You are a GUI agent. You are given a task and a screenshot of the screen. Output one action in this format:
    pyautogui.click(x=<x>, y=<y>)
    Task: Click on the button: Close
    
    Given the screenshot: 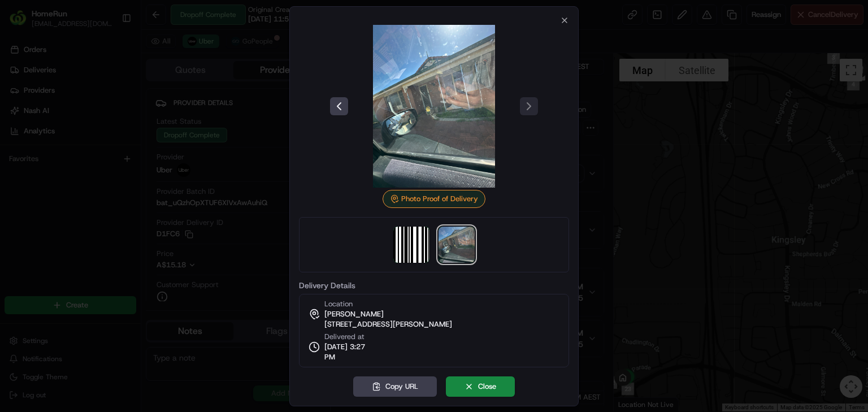 What is the action you would take?
    pyautogui.click(x=480, y=387)
    